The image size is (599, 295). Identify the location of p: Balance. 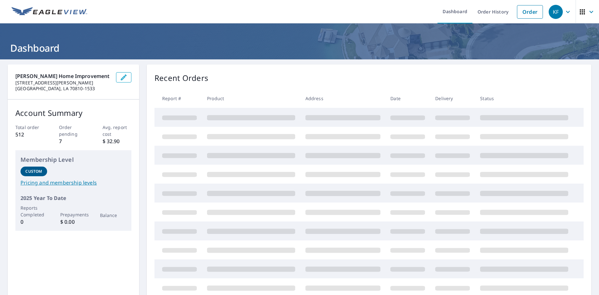
(113, 215).